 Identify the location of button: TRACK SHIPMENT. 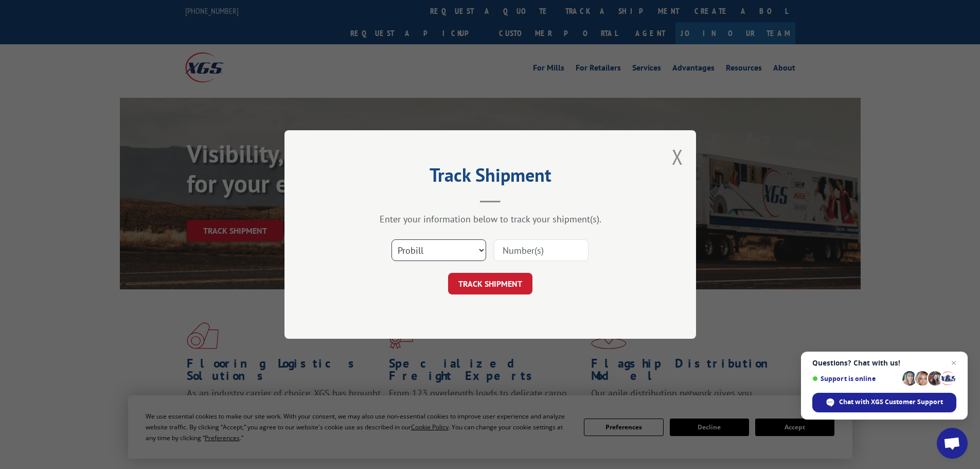
(490, 284).